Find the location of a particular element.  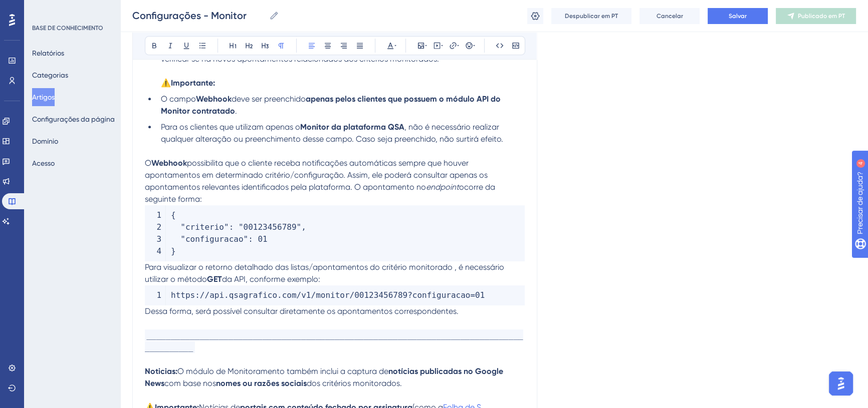

button: Relatórios is located at coordinates (48, 53).